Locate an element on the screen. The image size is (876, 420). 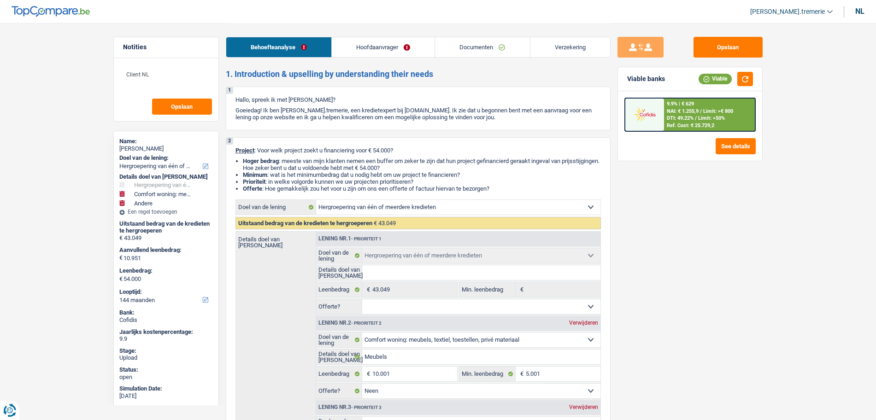
strong: Minimum is located at coordinates (255, 175).